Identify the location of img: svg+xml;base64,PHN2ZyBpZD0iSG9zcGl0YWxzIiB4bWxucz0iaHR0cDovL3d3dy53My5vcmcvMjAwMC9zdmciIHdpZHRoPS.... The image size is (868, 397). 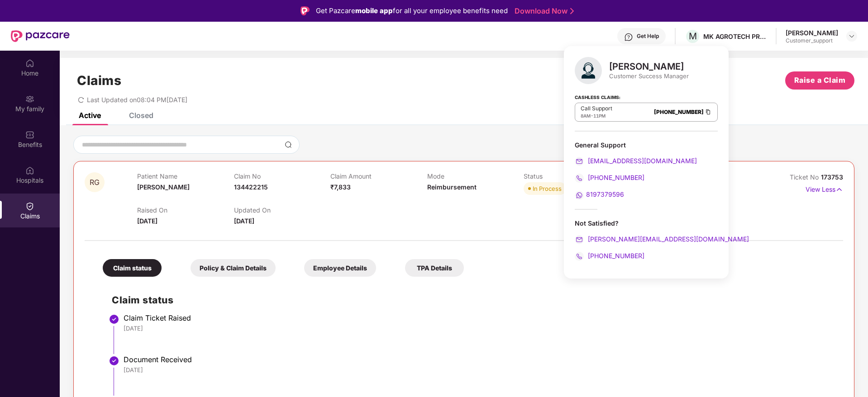
(30, 171).